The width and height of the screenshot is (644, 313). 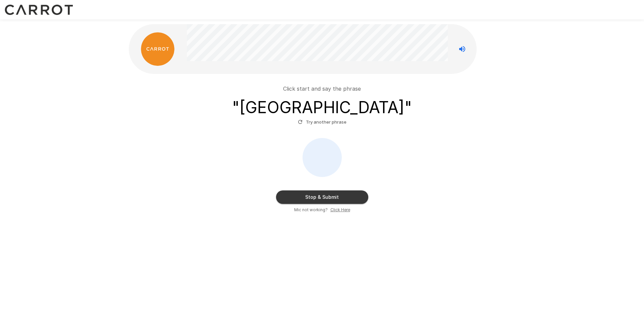 I want to click on img: carrot_logo.png, so click(x=158, y=49).